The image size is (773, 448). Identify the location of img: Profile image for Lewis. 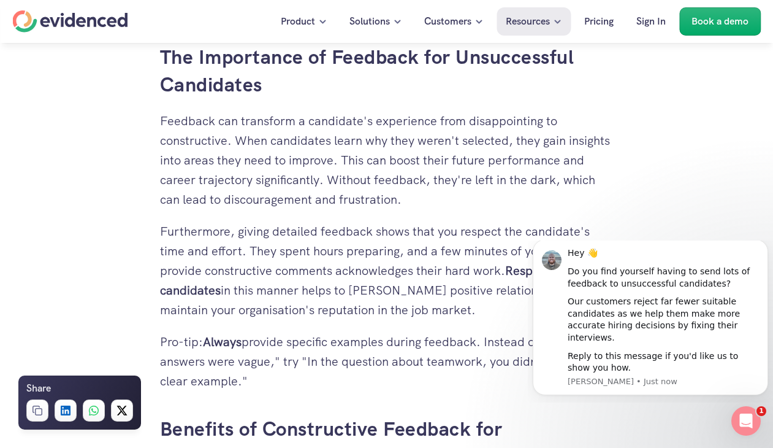
(24, 20).